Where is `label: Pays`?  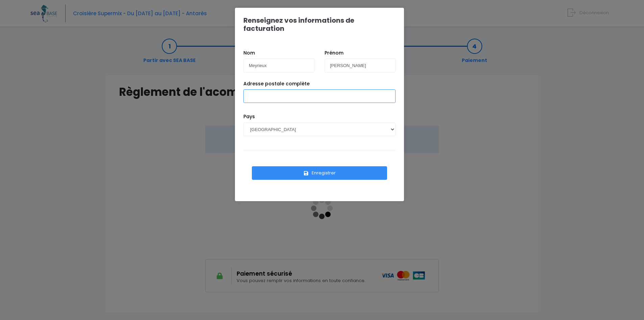 label: Pays is located at coordinates (249, 117).